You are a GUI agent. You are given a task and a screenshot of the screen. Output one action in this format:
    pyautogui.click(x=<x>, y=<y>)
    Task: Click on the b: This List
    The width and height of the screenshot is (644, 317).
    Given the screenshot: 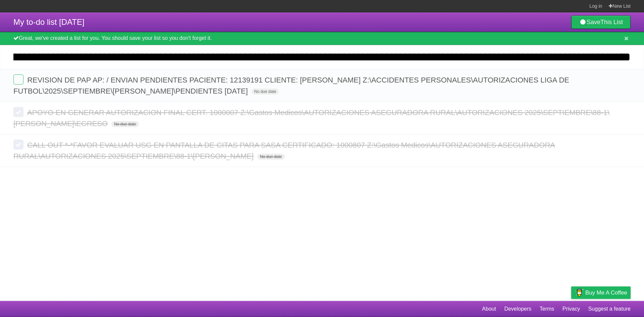 What is the action you would take?
    pyautogui.click(x=612, y=22)
    